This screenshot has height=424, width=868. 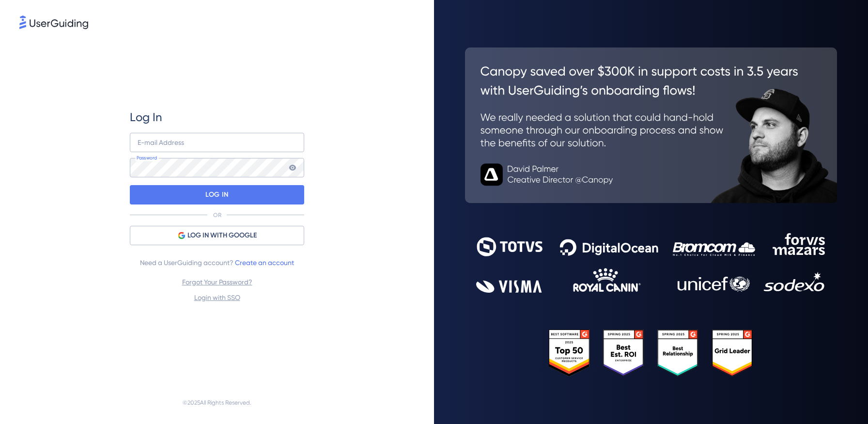 I want to click on a: Forgot Your Password?, so click(x=217, y=282).